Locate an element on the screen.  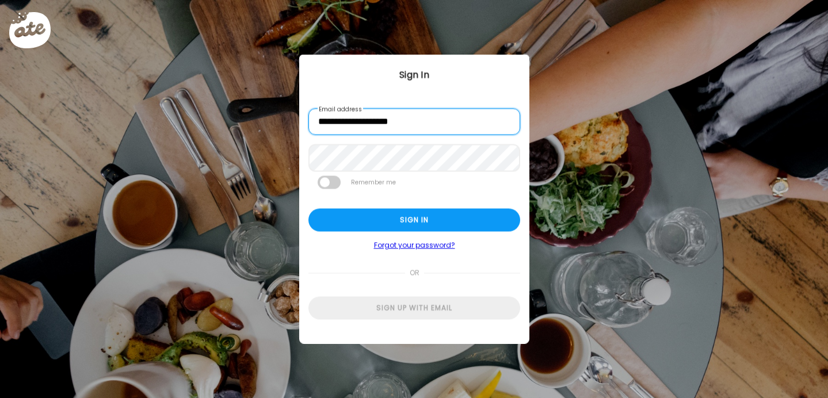
label: Remember me is located at coordinates (374, 182).